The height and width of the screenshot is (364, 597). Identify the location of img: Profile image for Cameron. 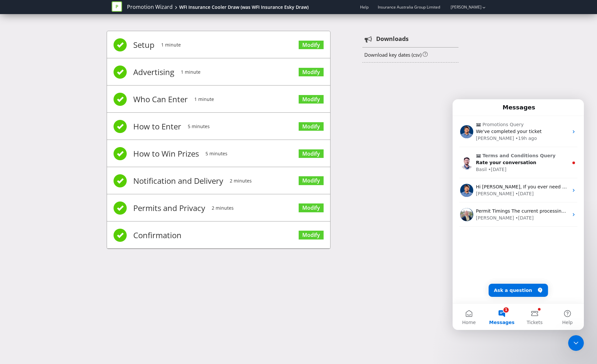
(14, 116).